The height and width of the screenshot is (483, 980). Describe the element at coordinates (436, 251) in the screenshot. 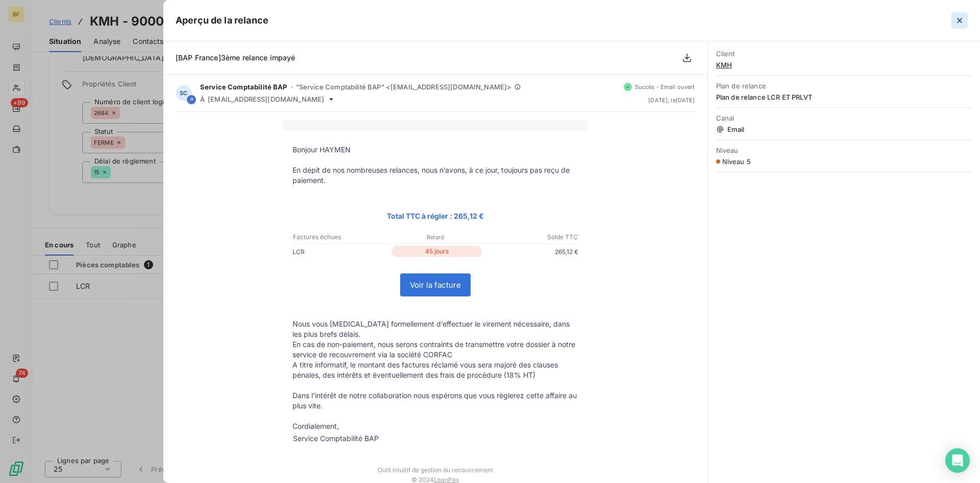

I see `p: 45 jours` at that location.